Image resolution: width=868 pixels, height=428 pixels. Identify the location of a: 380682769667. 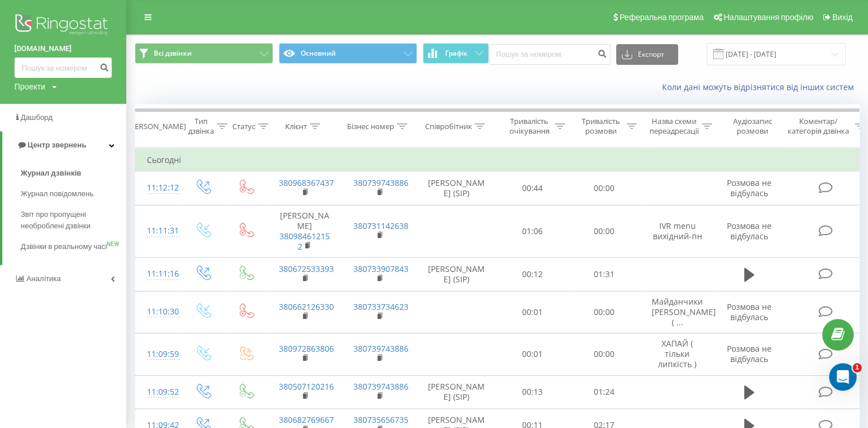
(307, 419).